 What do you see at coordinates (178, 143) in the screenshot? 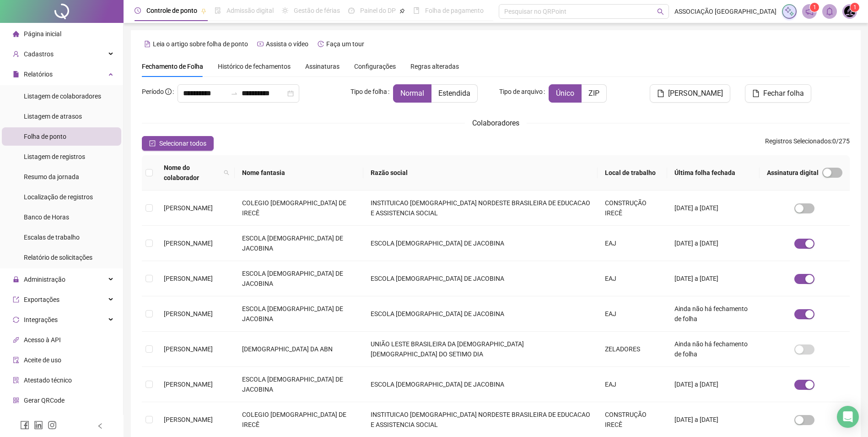
I see `button: Selecionar todos` at bounding box center [178, 143].